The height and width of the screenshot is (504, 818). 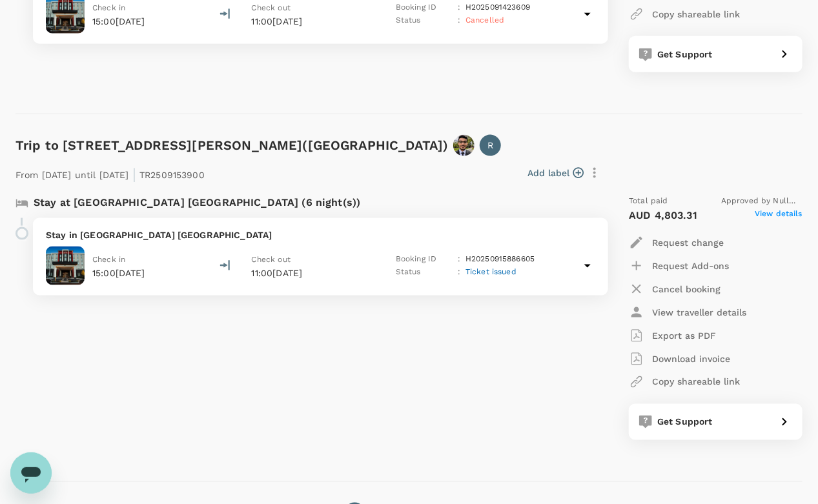 What do you see at coordinates (491, 272) in the screenshot?
I see `span: Ticket issued` at bounding box center [491, 272].